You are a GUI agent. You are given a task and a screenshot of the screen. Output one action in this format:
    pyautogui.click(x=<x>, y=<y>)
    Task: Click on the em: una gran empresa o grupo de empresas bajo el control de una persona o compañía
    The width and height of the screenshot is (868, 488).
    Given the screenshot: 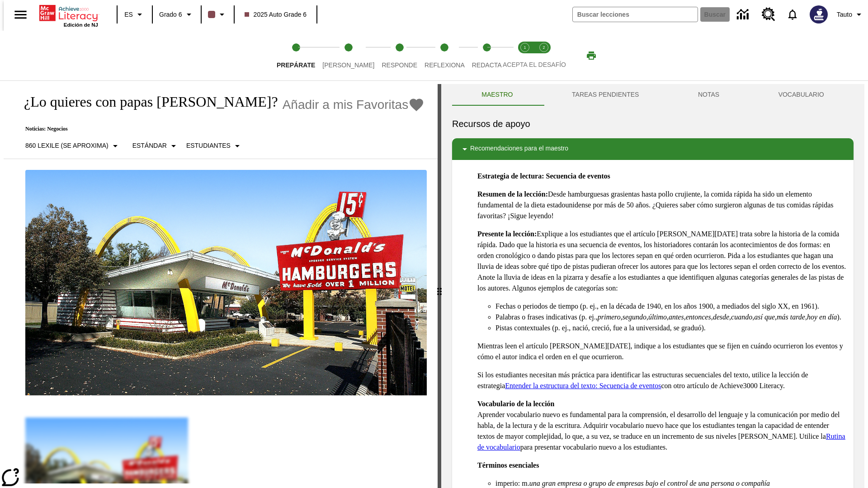 What is the action you would take?
    pyautogui.click(x=649, y=483)
    